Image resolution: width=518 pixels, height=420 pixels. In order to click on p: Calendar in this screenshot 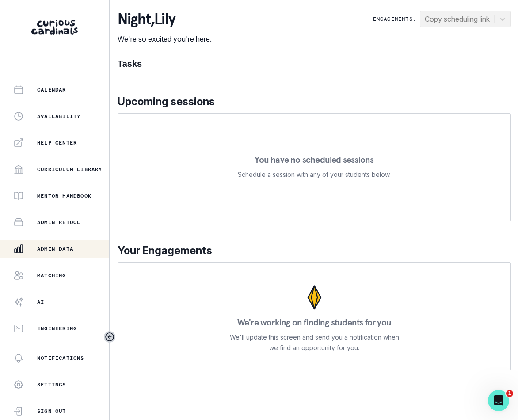, I will do `click(51, 90)`.